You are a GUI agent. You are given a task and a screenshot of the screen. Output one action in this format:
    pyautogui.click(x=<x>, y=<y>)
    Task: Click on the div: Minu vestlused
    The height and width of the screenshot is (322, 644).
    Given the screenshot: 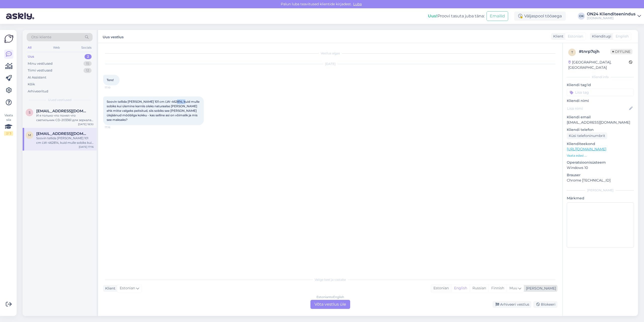 What is the action you would take?
    pyautogui.click(x=40, y=63)
    